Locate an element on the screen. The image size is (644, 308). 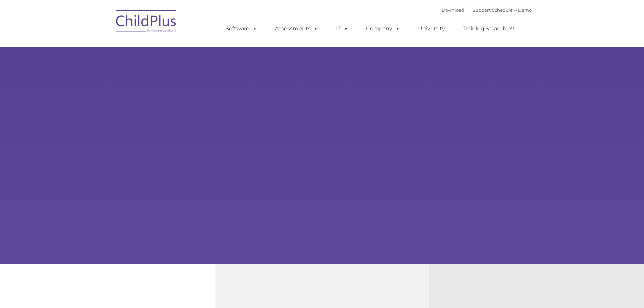
a: Download is located at coordinates (453, 10).